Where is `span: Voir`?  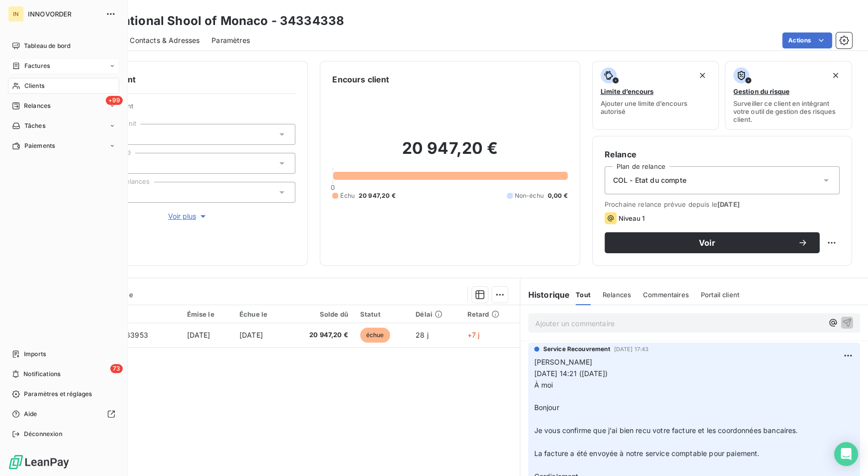 span: Voir is located at coordinates (707, 242).